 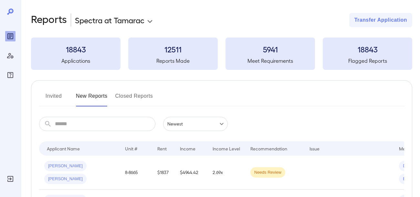 I want to click on div: Method, so click(x=407, y=148).